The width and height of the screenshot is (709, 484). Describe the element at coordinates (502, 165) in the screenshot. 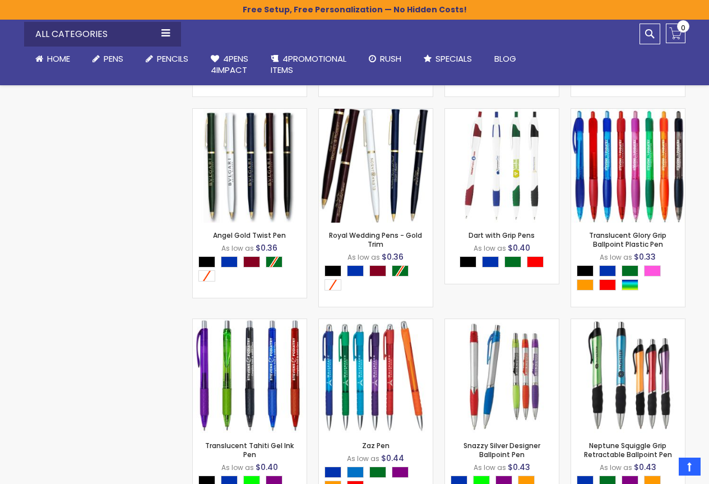

I see `img: Dart with Grip Pens` at that location.